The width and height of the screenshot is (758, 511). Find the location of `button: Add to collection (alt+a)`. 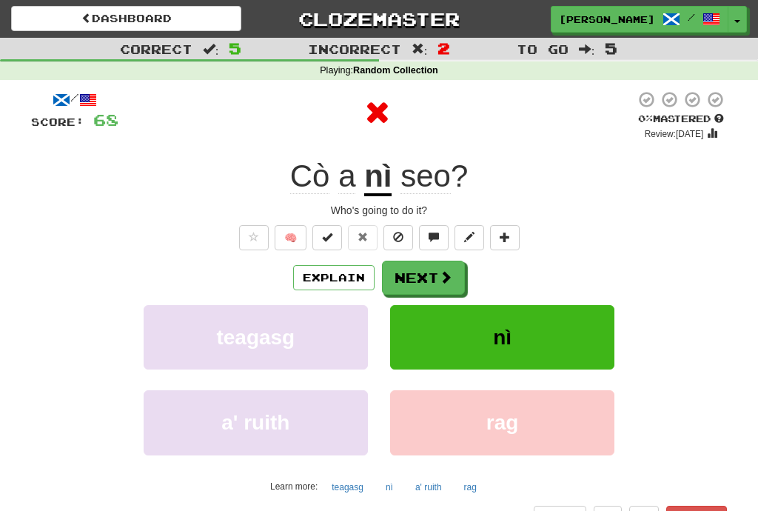

button: Add to collection (alt+a) is located at coordinates (505, 238).